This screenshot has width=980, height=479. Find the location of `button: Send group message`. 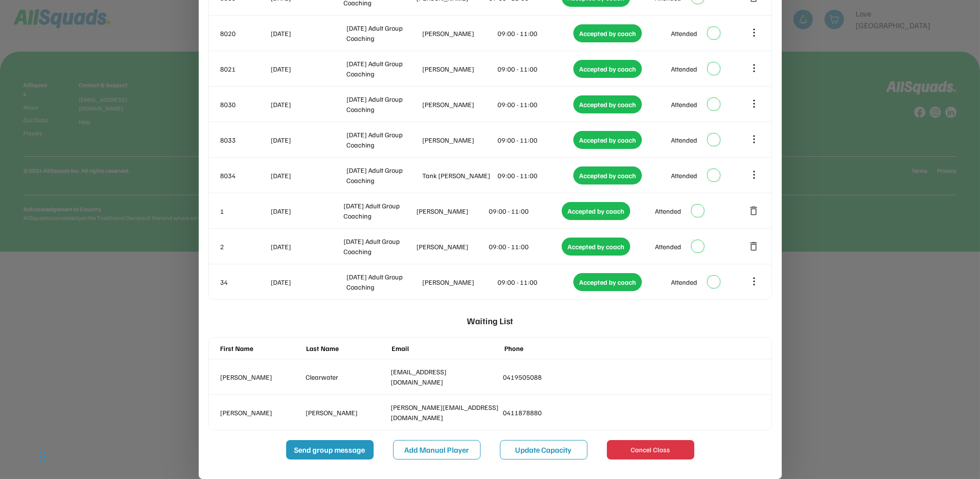

button: Send group message is located at coordinates (330, 450).